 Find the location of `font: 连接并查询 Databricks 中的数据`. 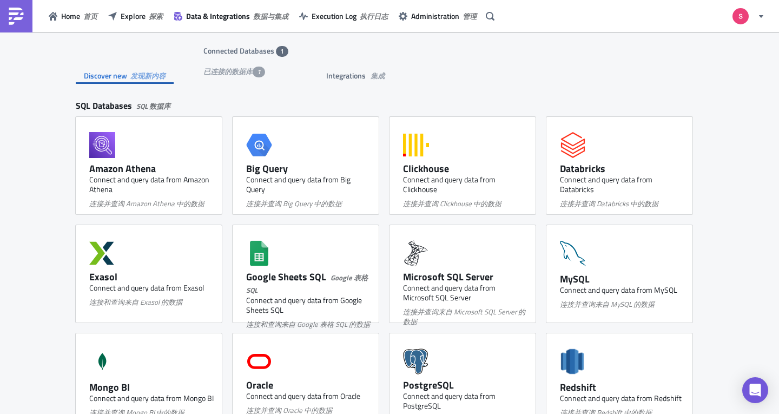

font: 连接并查询 Databricks 中的数据 is located at coordinates (609, 203).